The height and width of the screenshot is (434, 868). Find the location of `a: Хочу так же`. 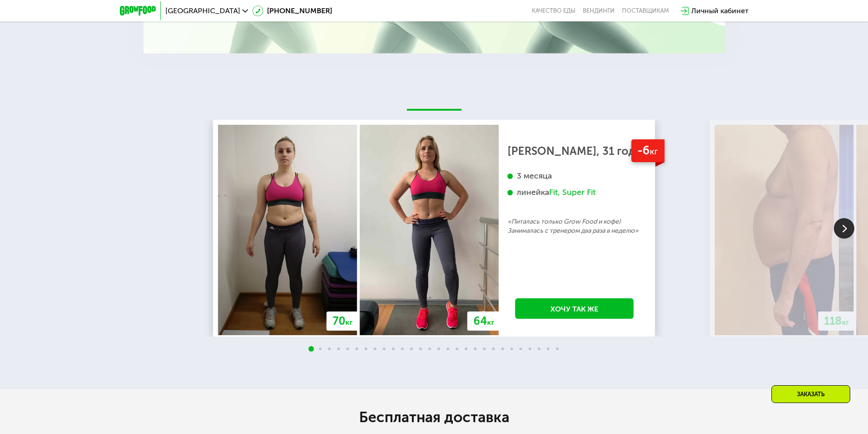

a: Хочу так же is located at coordinates (574, 309).